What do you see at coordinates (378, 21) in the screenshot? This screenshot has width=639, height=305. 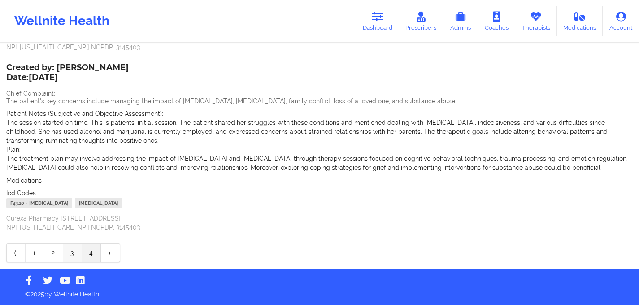 I see `a: Dashboard` at bounding box center [378, 21].